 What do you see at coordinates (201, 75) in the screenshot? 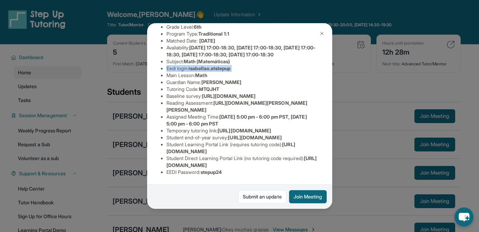
I see `span: Math` at bounding box center [201, 75].